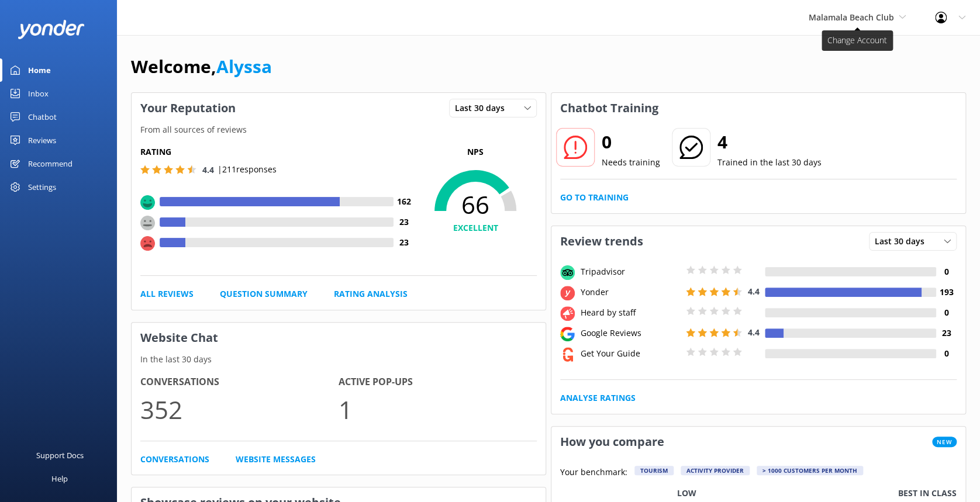 The image size is (980, 502). What do you see at coordinates (60, 479) in the screenshot?
I see `div: Help` at bounding box center [60, 479].